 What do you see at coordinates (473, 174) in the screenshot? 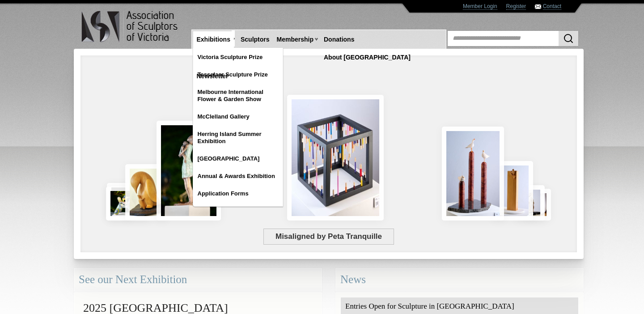
I see `img: Rising Tides` at bounding box center [473, 174].